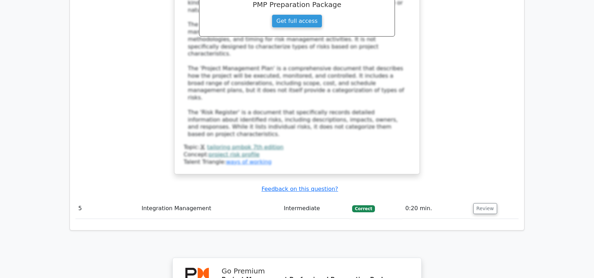 The width and height of the screenshot is (594, 278). I want to click on div: Talent Triangle:, so click(297, 154).